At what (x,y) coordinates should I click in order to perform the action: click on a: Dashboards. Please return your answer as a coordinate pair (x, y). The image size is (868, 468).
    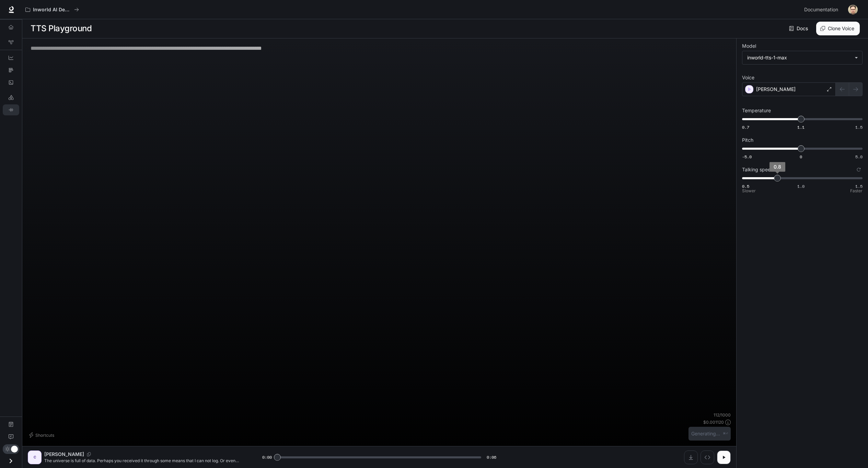
    Looking at the image, I should click on (11, 58).